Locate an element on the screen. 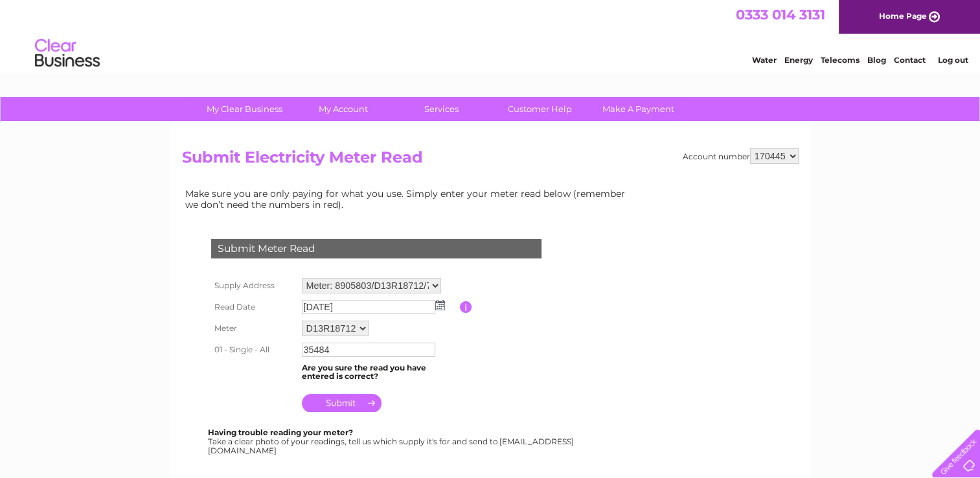 This screenshot has height=478, width=980. a: Make A Payment is located at coordinates (638, 109).